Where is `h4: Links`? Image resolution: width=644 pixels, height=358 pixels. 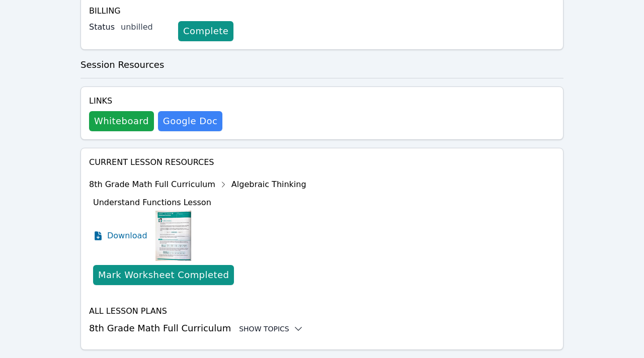 h4: Links is located at coordinates (155, 101).